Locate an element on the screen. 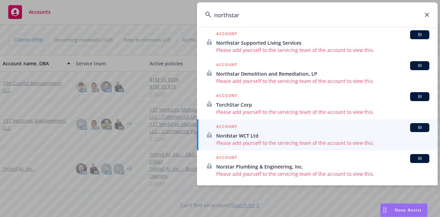 The height and width of the screenshot is (217, 440). button: Nova Assist is located at coordinates (404, 210).